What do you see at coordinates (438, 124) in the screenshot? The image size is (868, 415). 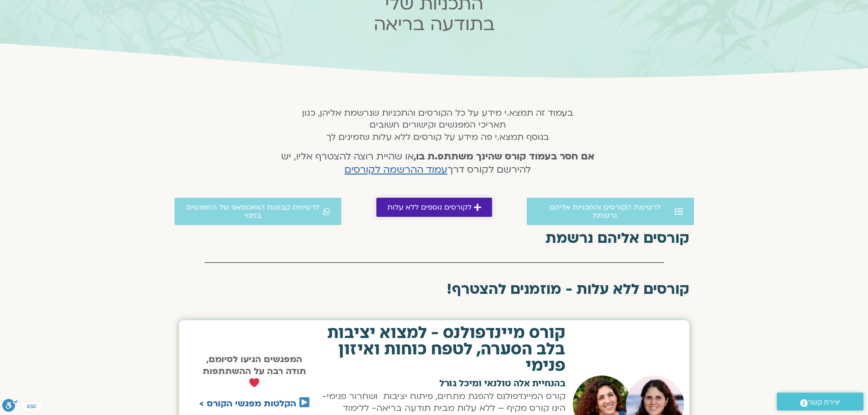 I see `h5: בעמוד זה תמצא.י מידע על כל הקורסים והתכניות שנרשמת אליהן, כגון תאריכי המפגשים וקישורים חשובים בנו...` at bounding box center [438, 124].